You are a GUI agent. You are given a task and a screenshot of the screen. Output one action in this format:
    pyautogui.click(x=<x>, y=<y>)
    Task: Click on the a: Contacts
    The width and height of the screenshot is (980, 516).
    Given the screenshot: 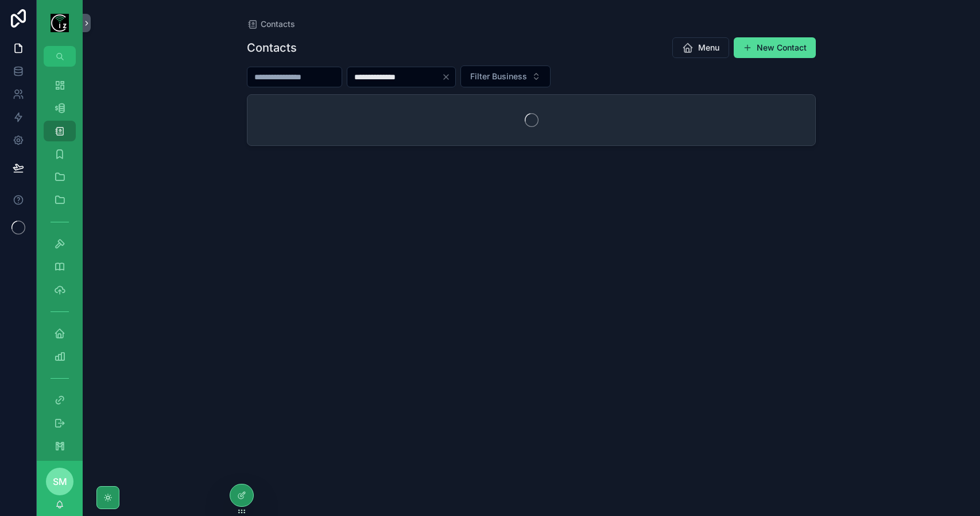 What is the action you would take?
    pyautogui.click(x=271, y=24)
    